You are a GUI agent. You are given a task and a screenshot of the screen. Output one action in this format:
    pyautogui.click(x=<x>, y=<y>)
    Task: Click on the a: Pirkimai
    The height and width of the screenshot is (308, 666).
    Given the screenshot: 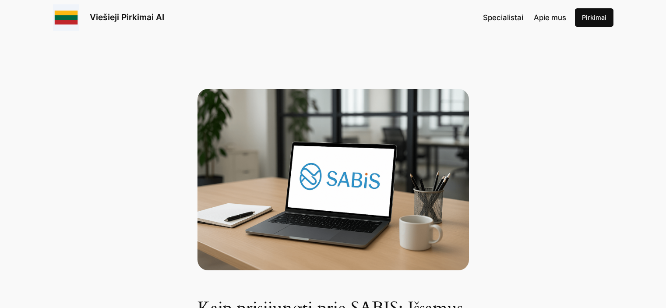 What is the action you would take?
    pyautogui.click(x=594, y=18)
    